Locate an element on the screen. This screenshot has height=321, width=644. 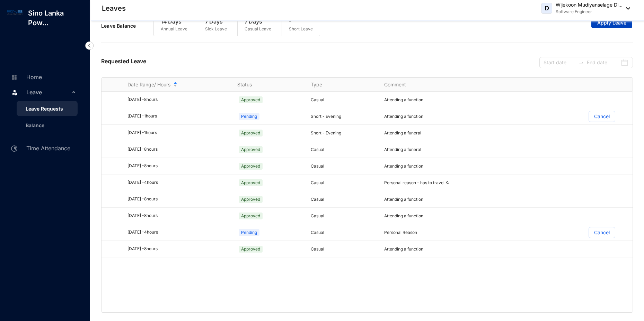
th: Status is located at coordinates (265, 85).